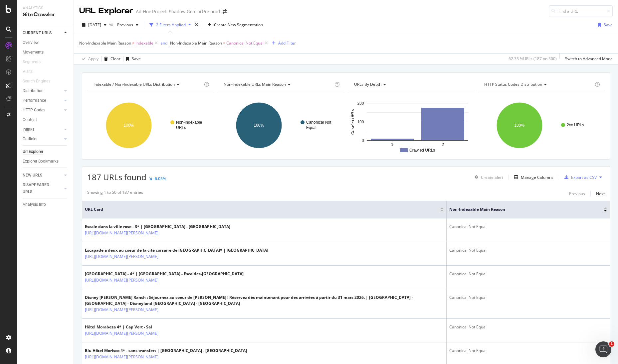 This screenshot has height=364, width=618. What do you see at coordinates (600, 194) in the screenshot?
I see `button: Next` at bounding box center [600, 194].